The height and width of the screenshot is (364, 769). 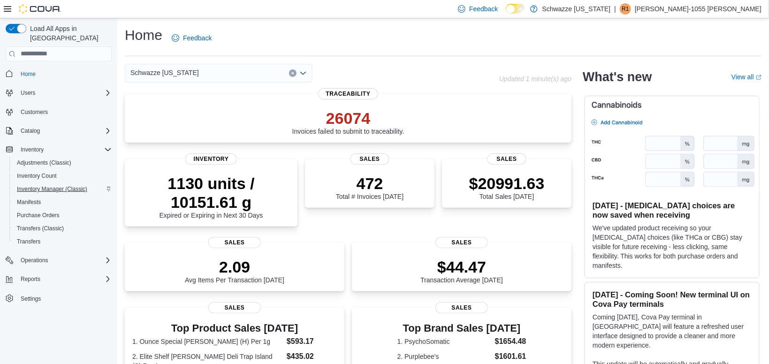 What do you see at coordinates (462, 267) in the screenshot?
I see `p: $44.47` at bounding box center [462, 267].